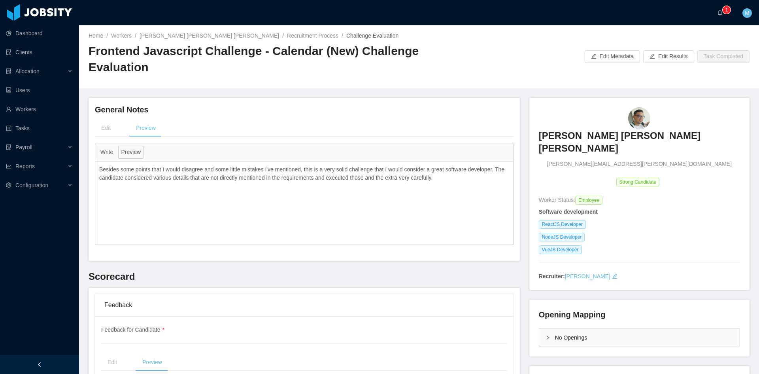 This screenshot has height=374, width=759. I want to click on h3: Scorecard, so click(304, 276).